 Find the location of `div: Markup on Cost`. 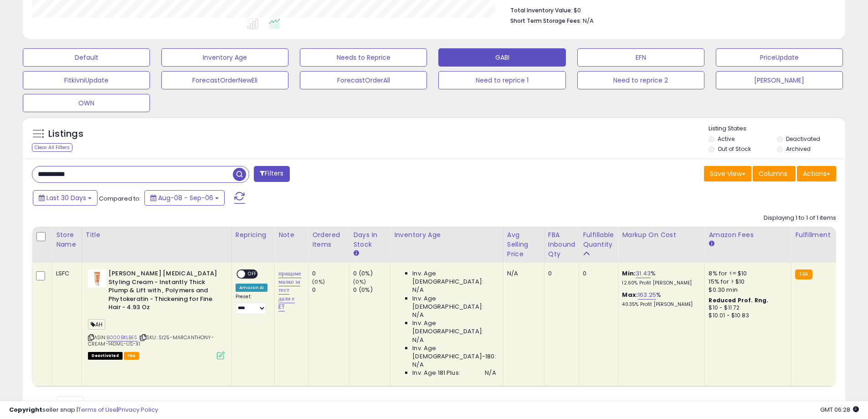

div: Markup on Cost is located at coordinates (661, 235).